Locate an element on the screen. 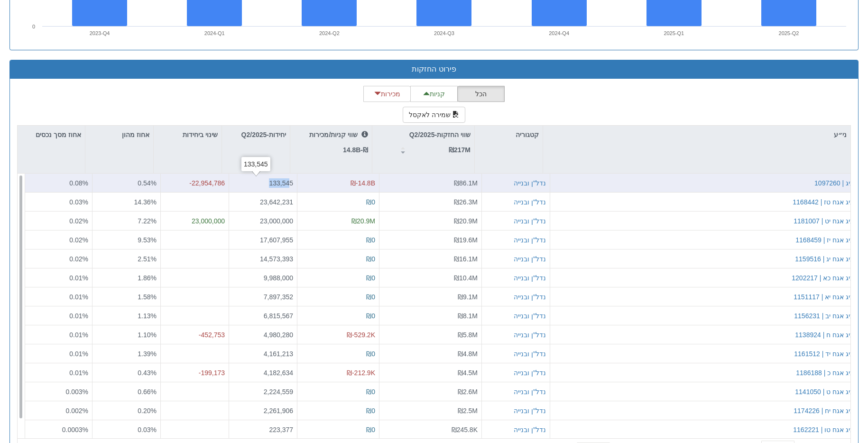 The image size is (868, 443). div: ביג אגח יח | 1174226 is located at coordinates (824, 410).